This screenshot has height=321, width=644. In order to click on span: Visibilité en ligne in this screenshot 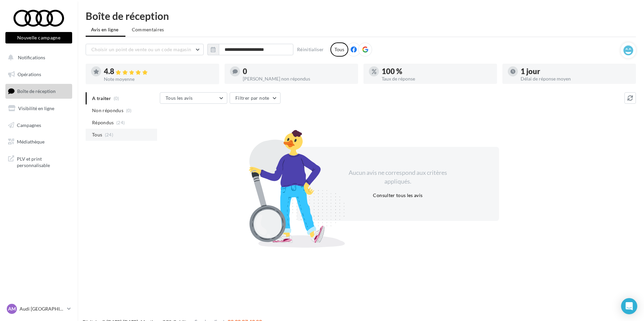, I will do `click(36, 108)`.